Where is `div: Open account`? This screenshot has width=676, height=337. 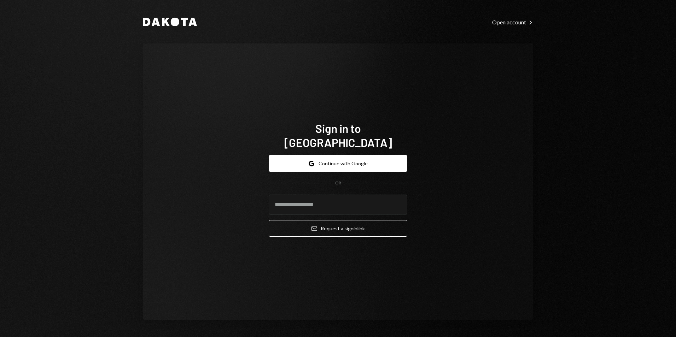 div: Open account is located at coordinates (512, 22).